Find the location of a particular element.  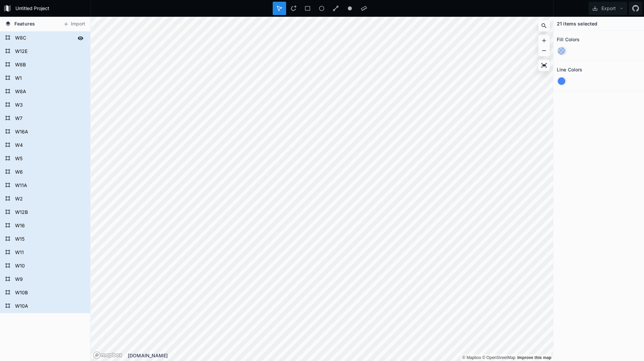

button: Import is located at coordinates (74, 24).